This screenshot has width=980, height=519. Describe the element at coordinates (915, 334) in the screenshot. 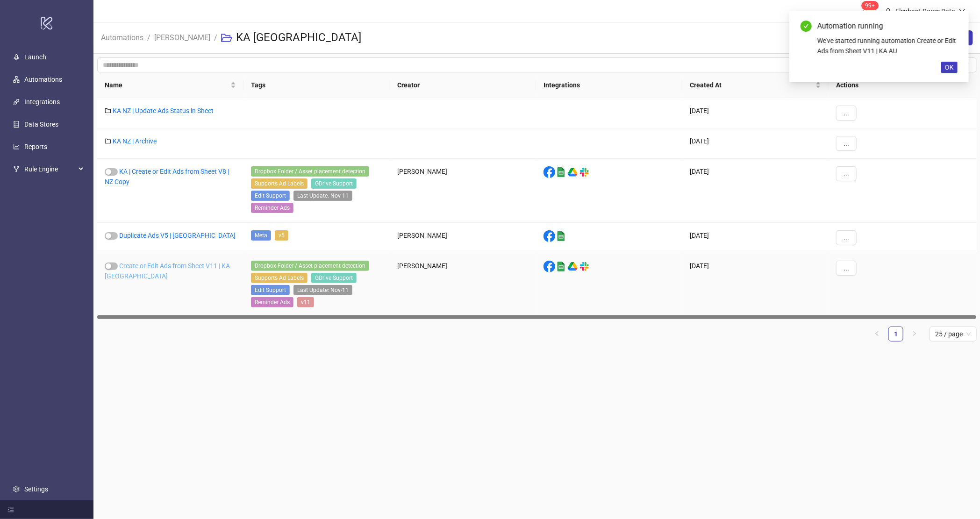

I see `li: Next Page` at that location.